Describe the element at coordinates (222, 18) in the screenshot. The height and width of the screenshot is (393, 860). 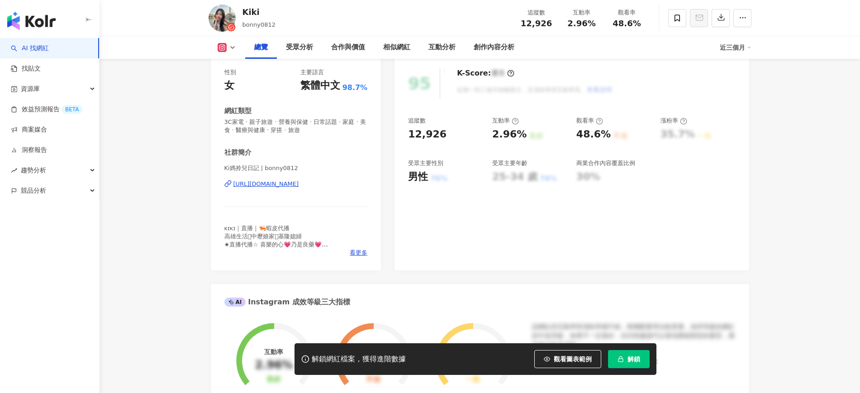
I see `img: KOL Avatar` at that location.